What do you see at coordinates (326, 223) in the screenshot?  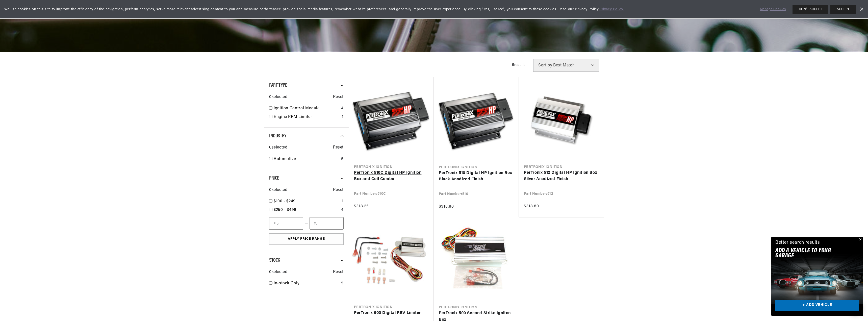 I see `input: To` at bounding box center [326, 223].